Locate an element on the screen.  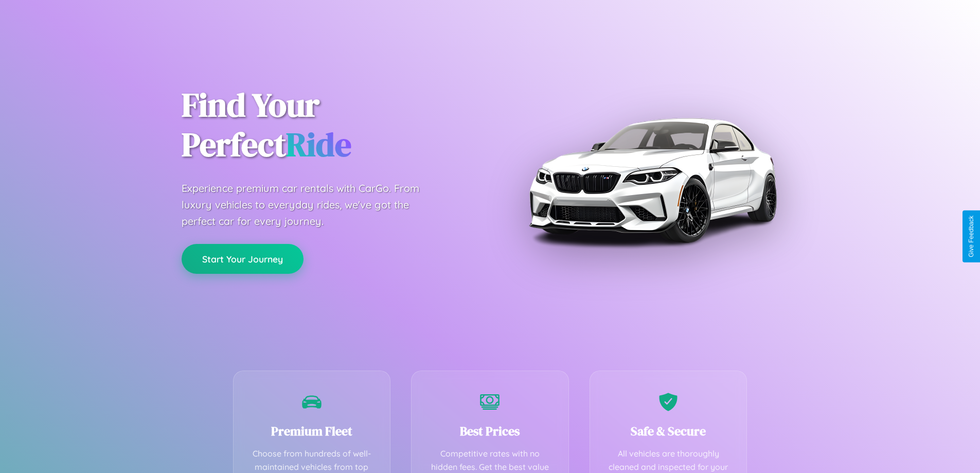
h3: Best Prices is located at coordinates (489, 431).